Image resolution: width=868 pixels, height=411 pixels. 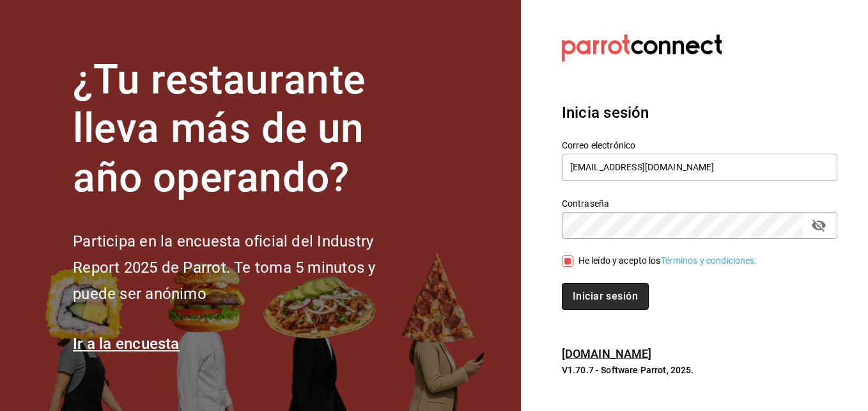 What do you see at coordinates (246, 268) in the screenshot?
I see `h2: Participa en la encuesta oficial del Industry Report 2025 de Parrot. Te toma 5 minutos y puede se...` at bounding box center [246, 268].